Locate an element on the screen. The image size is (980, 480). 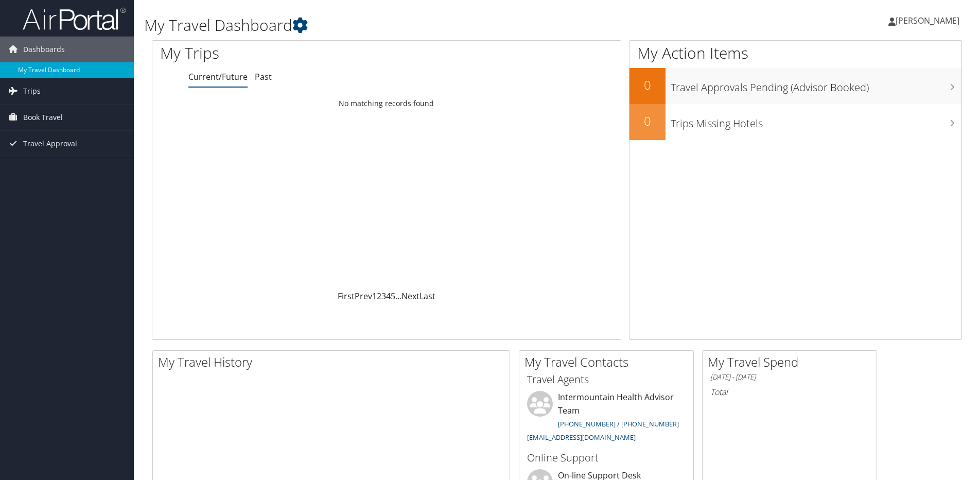
a: 0Travel Approvals Pending (Advisor Booked) is located at coordinates (795, 86).